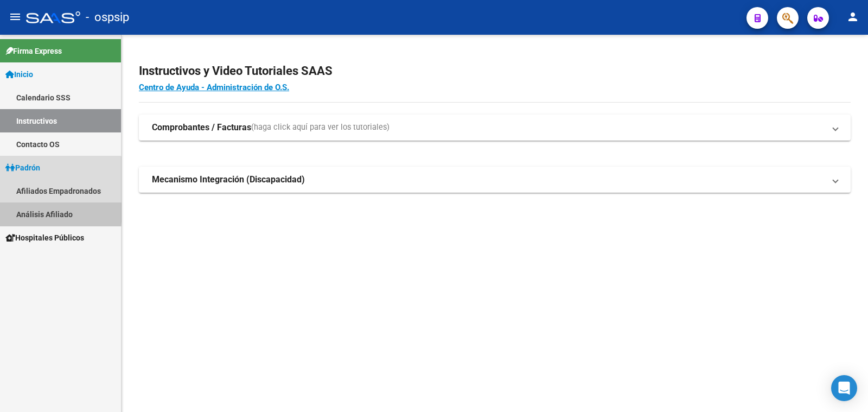 Image resolution: width=868 pixels, height=412 pixels. What do you see at coordinates (844, 388) in the screenshot?
I see `div: Open Intercom Messenger` at bounding box center [844, 388].